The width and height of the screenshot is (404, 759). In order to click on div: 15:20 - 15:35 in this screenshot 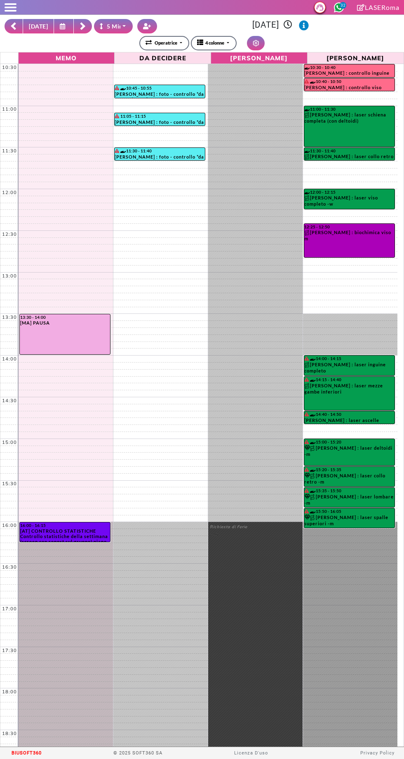, I will do `click(350, 469)`.